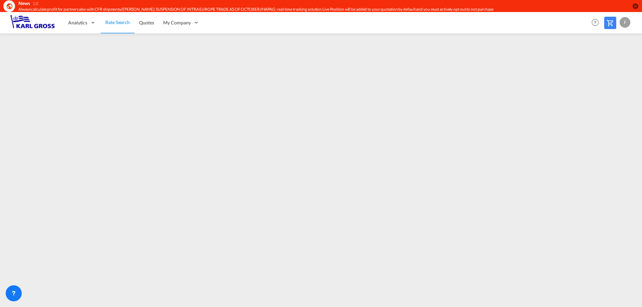 The width and height of the screenshot is (642, 307). I want to click on div: F, so click(625, 22).